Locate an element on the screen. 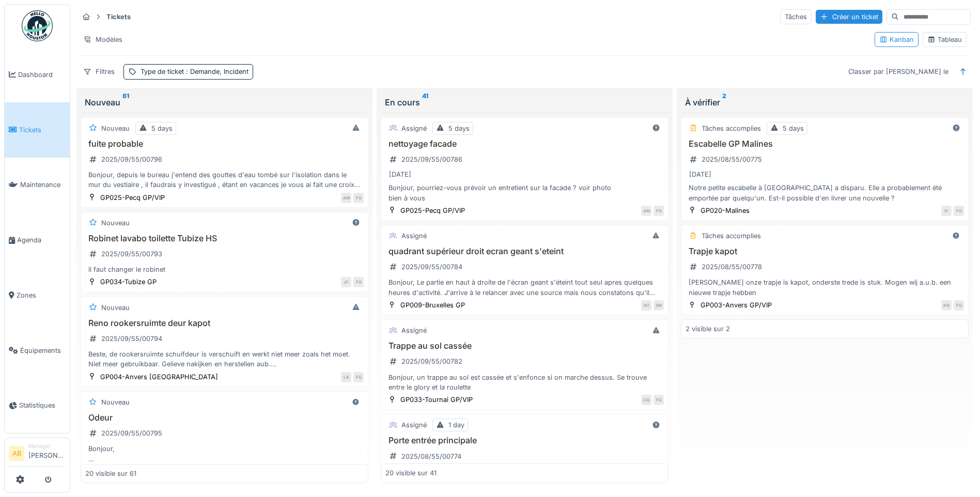 This screenshot has height=497, width=980. sup: 2 is located at coordinates (724, 103).